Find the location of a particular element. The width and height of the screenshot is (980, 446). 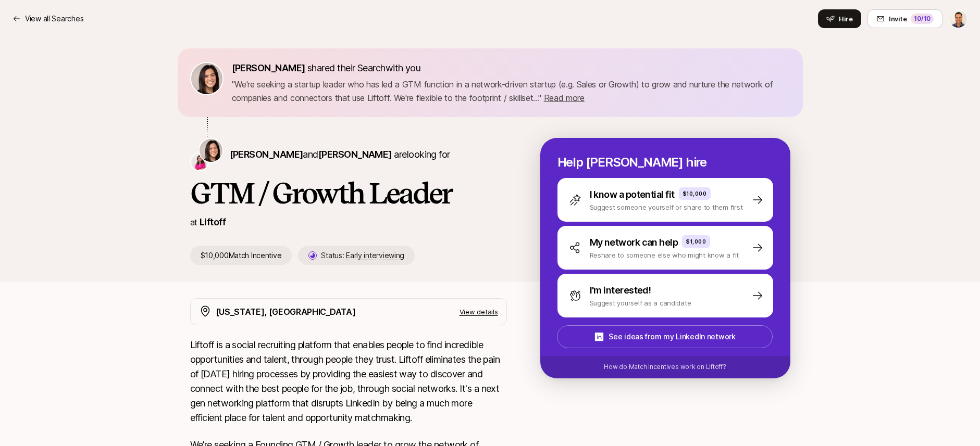

button: See ideas from my LinkedIn network is located at coordinates (665, 337).